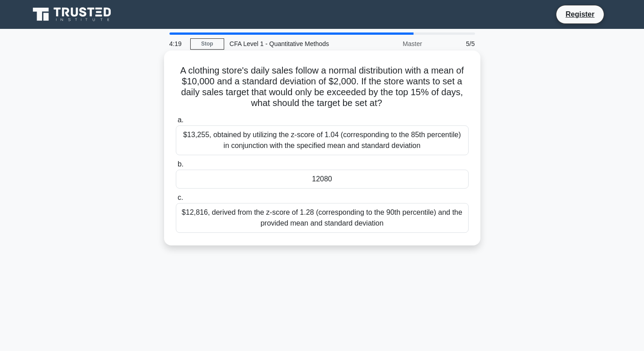  What do you see at coordinates (180, 120) in the screenshot?
I see `span: a.` at bounding box center [180, 120].